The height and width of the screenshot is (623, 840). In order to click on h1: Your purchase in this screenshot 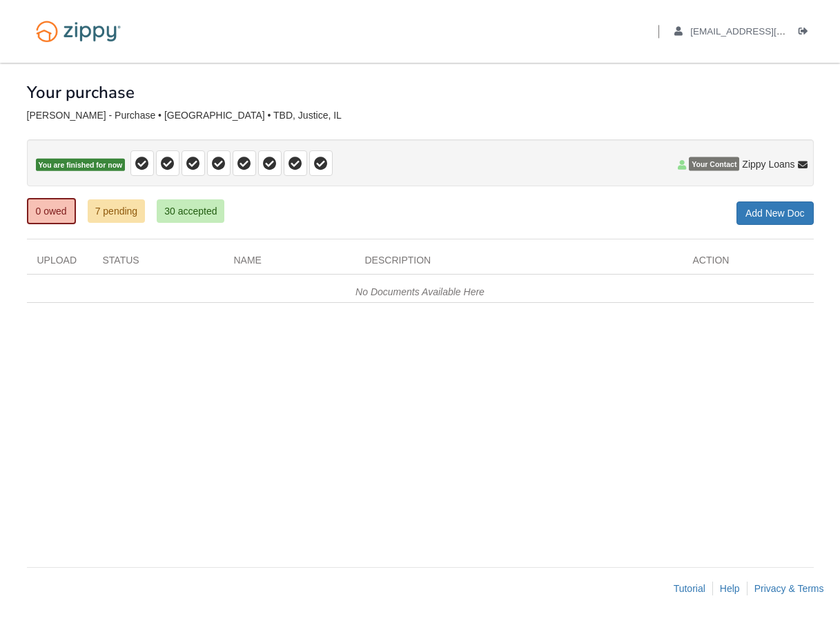, I will do `click(420, 92)`.